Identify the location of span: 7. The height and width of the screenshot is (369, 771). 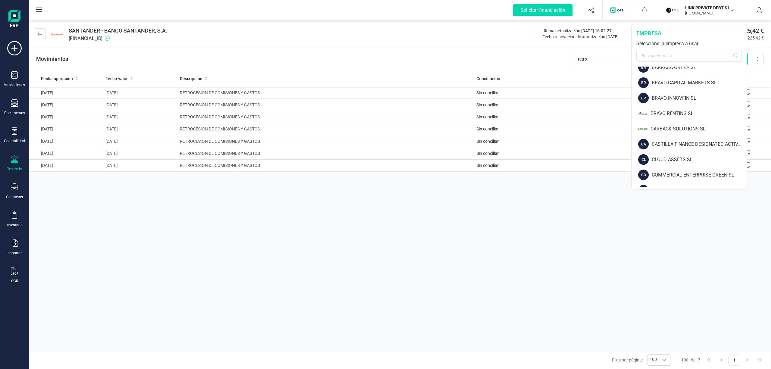
(699, 360).